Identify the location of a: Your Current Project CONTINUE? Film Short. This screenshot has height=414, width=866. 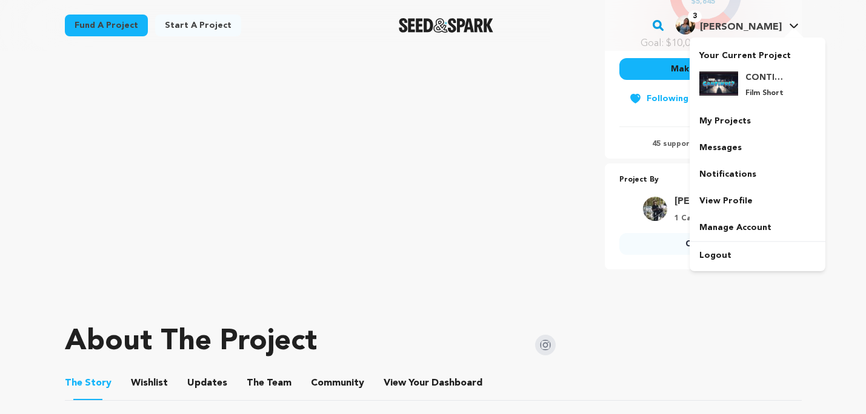
(757, 76).